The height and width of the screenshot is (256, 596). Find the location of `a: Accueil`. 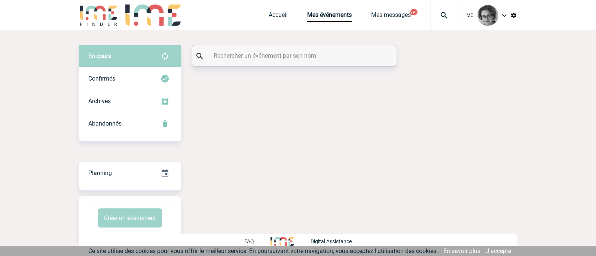

a: Accueil is located at coordinates (278, 16).